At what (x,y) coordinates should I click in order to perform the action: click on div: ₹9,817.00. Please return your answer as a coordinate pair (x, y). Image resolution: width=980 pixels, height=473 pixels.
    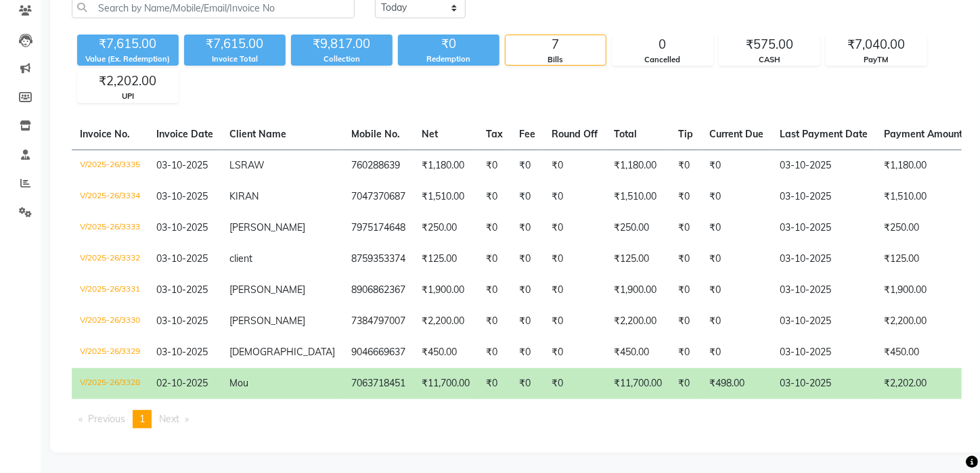
    Looking at the image, I should click on (342, 44).